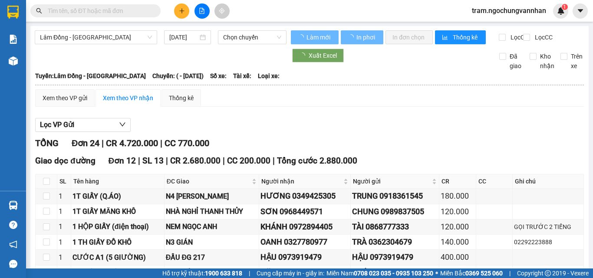 The image size is (593, 278). Describe the element at coordinates (249, 161) in the screenshot. I see `span: CC 200.000` at that location.